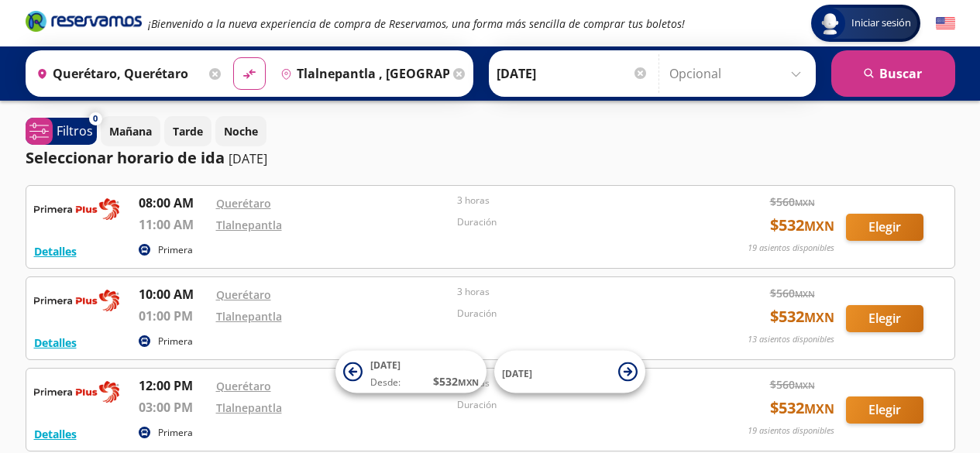 The height and width of the screenshot is (453, 980). What do you see at coordinates (61, 131) in the screenshot?
I see `button: 0Filtros` at bounding box center [61, 131].